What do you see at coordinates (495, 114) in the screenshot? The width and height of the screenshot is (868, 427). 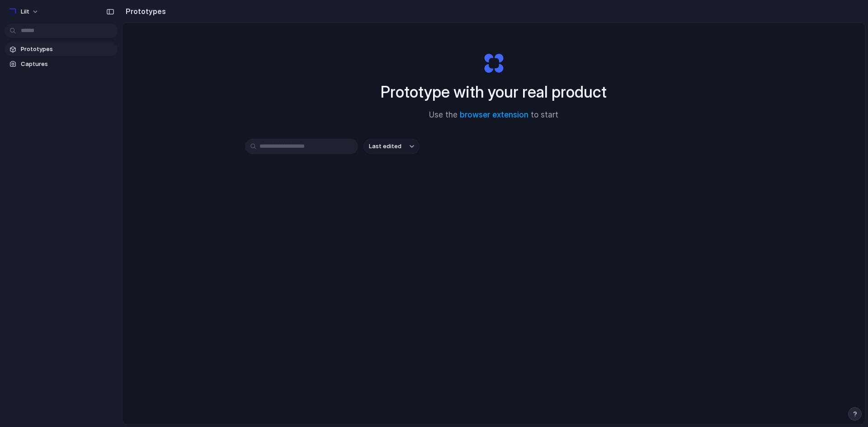 I see `a: browser extension` at bounding box center [495, 114].